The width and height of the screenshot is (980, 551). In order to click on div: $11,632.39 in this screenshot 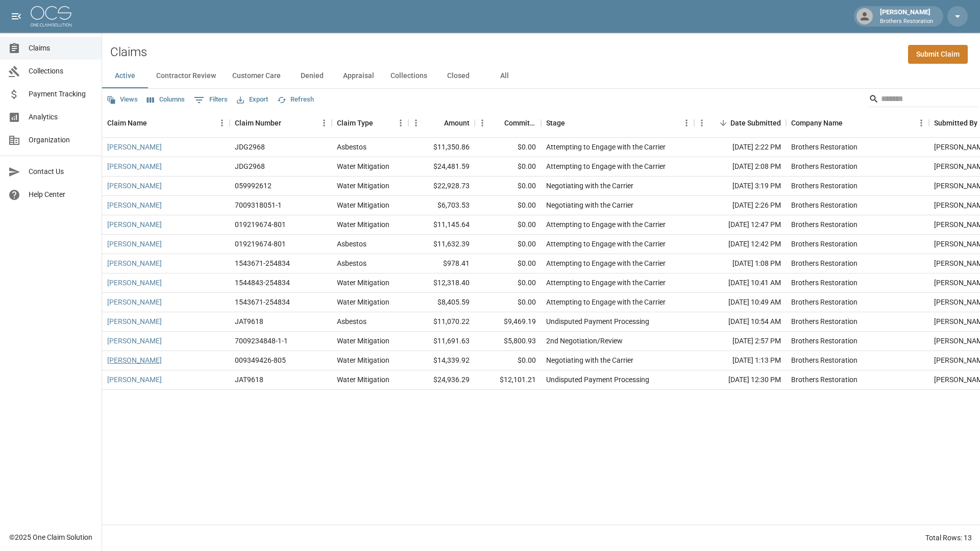, I will do `click(441, 244)`.